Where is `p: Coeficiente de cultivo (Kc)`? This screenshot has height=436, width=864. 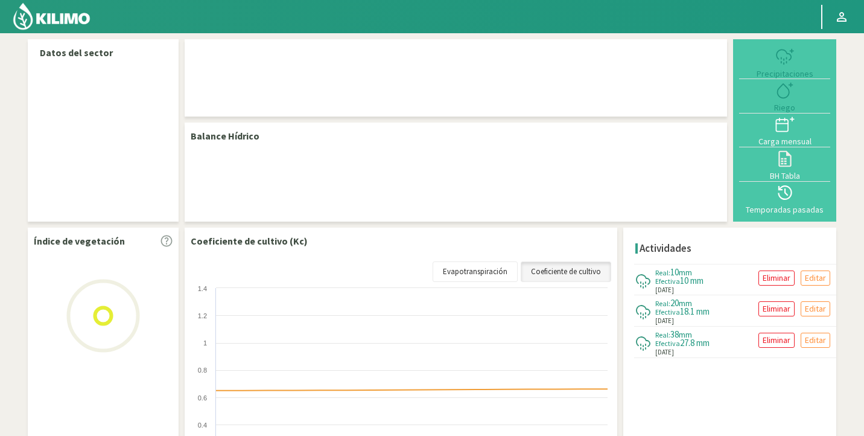
p: Coeficiente de cultivo (Kc) is located at coordinates (249, 241).